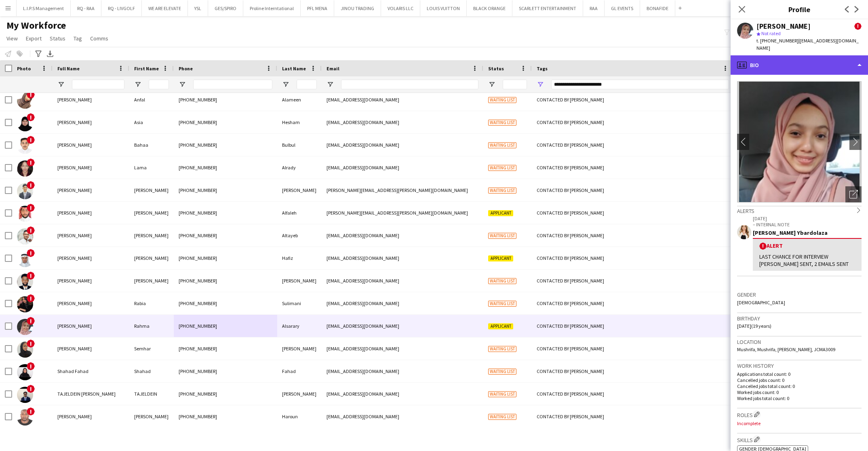 This screenshot has width=868, height=451. What do you see at coordinates (25, 395) in the screenshot?
I see `img: TAJELDEIN MOHAMED` at bounding box center [25, 395].